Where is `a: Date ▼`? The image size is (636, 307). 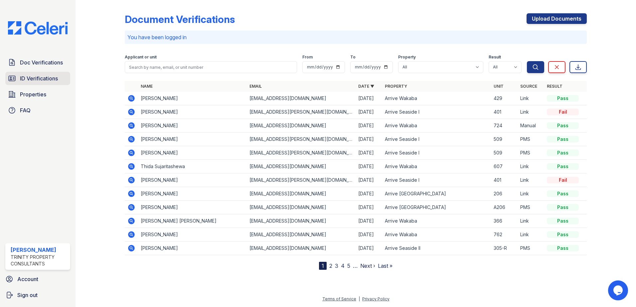
a: Date ▼ is located at coordinates (366, 86).